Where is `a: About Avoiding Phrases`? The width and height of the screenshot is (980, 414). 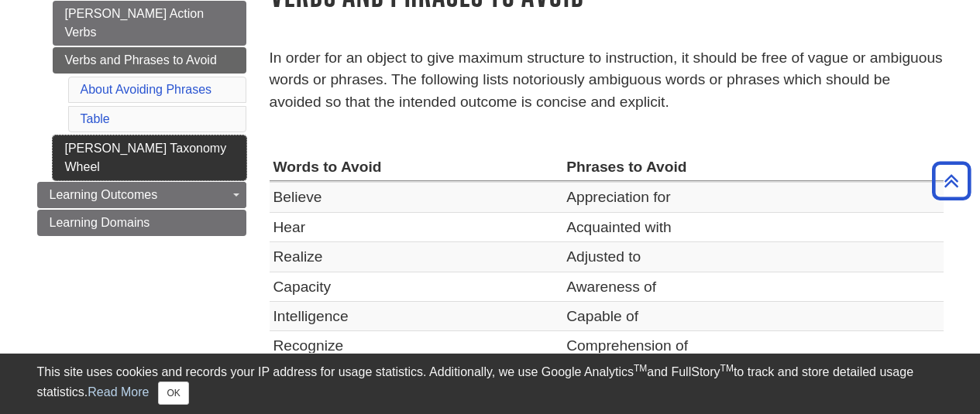 a: About Avoiding Phrases is located at coordinates (147, 89).